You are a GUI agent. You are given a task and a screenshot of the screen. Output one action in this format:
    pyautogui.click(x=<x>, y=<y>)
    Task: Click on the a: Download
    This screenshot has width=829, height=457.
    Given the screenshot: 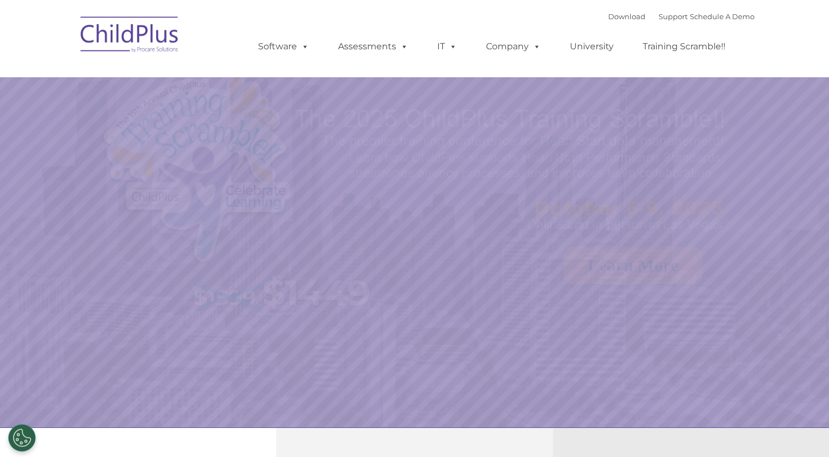 What is the action you would take?
    pyautogui.click(x=627, y=16)
    